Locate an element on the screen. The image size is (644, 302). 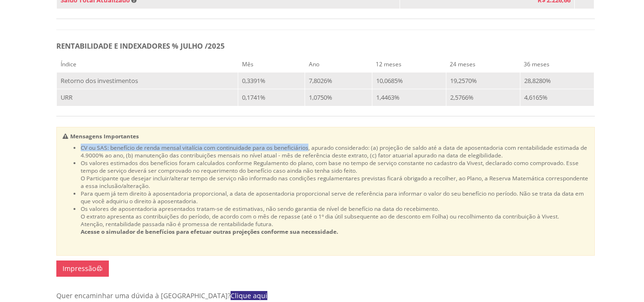
td: 28,8280% is located at coordinates (557, 81).